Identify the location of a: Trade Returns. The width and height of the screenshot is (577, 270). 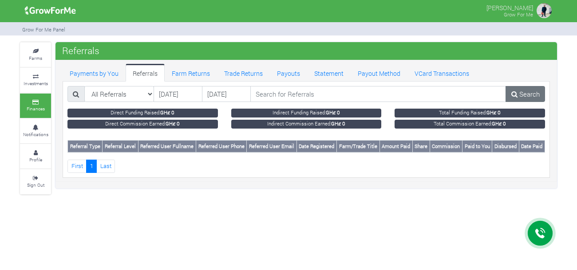
(243, 73).